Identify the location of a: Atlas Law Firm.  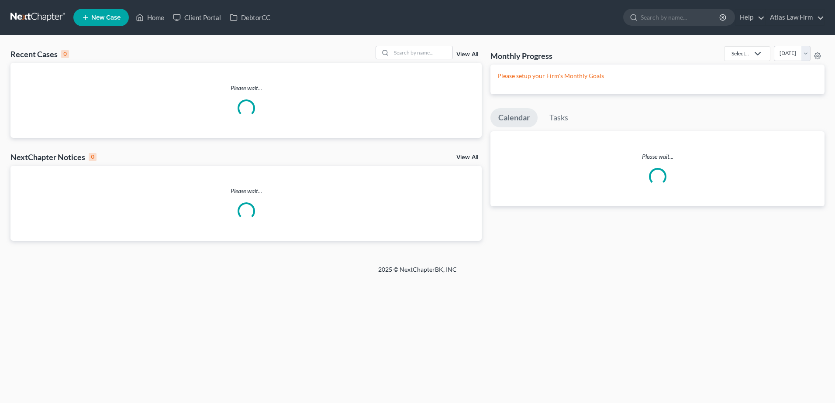
(795, 17).